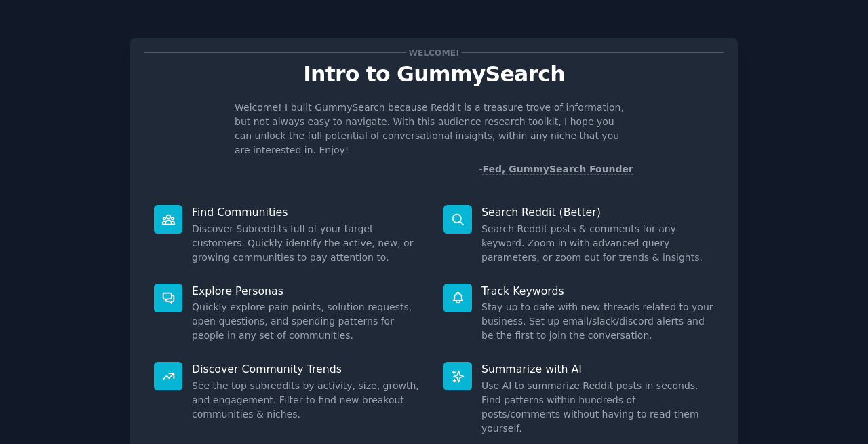  I want to click on p: Discover Community Trends, so click(308, 368).